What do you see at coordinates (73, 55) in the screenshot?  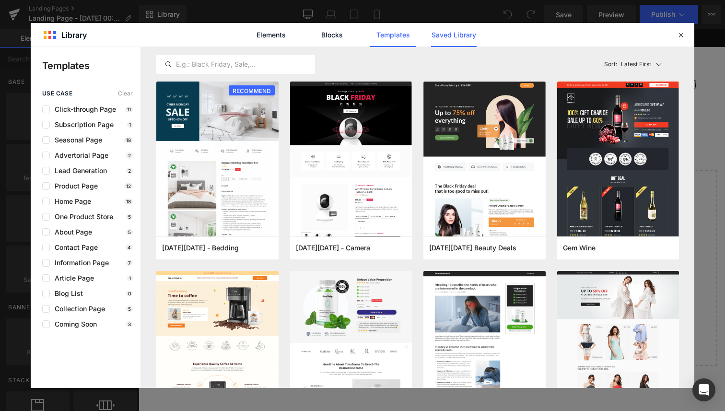 I see `img: MyArtJoy` at bounding box center [73, 55].